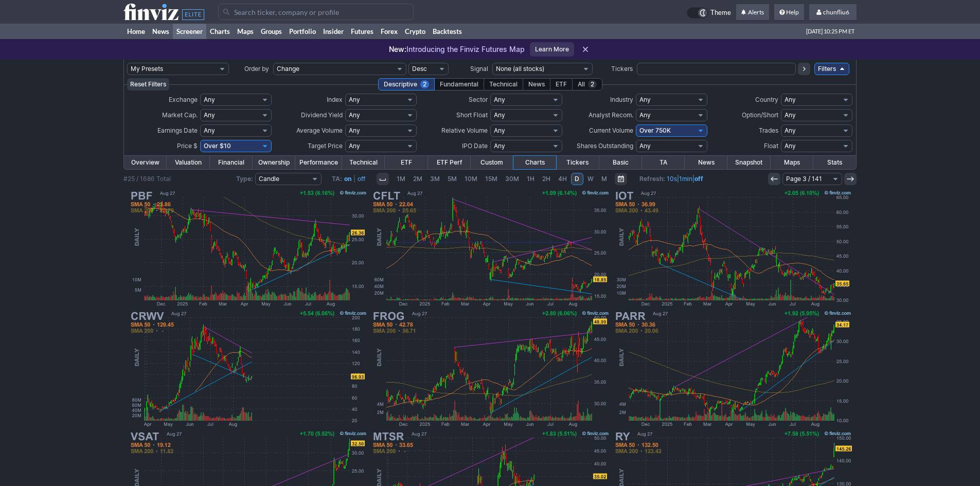  I want to click on a: 2H, so click(547, 179).